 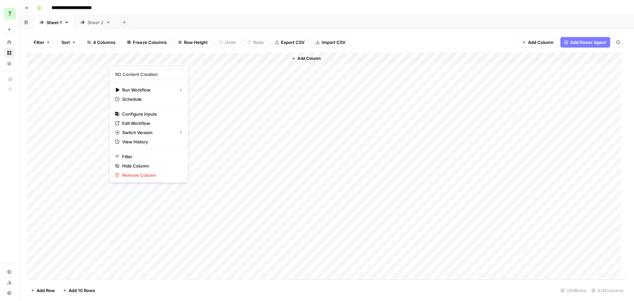 I want to click on button: Workspace: TY SEO Team, so click(x=9, y=14).